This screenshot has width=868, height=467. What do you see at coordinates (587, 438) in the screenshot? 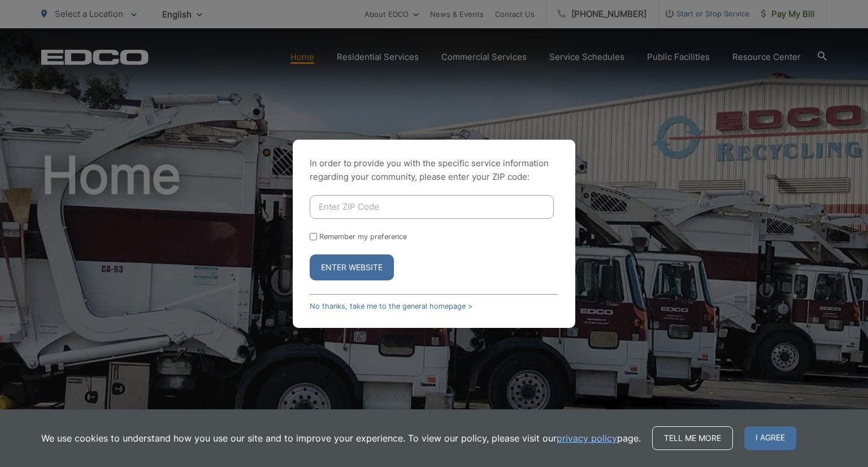
I see `a: privacy policy` at bounding box center [587, 438].